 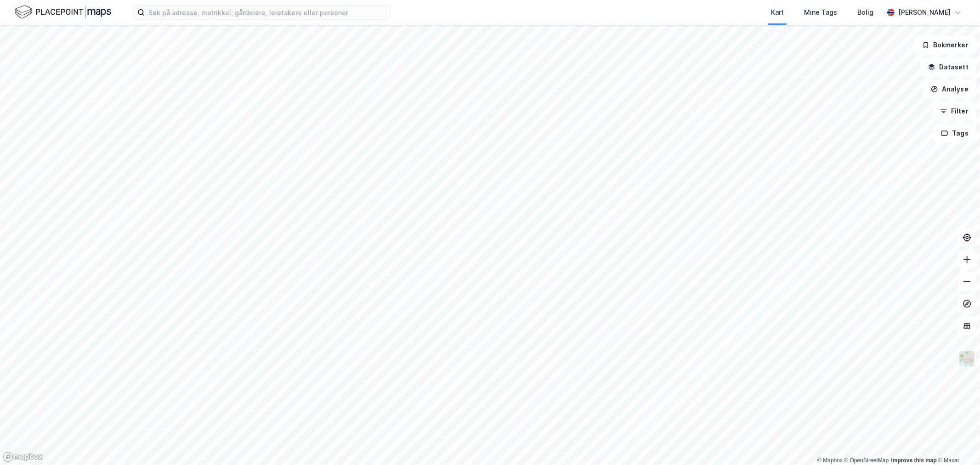 I want to click on a: Mapbox, so click(x=829, y=460).